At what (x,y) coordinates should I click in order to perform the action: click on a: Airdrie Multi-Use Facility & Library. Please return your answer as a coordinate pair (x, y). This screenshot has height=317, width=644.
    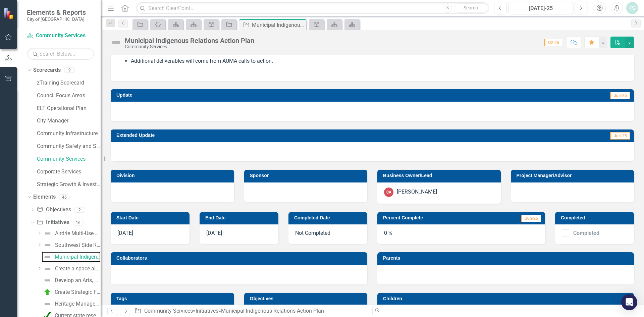
    Looking at the image, I should click on (71, 233).